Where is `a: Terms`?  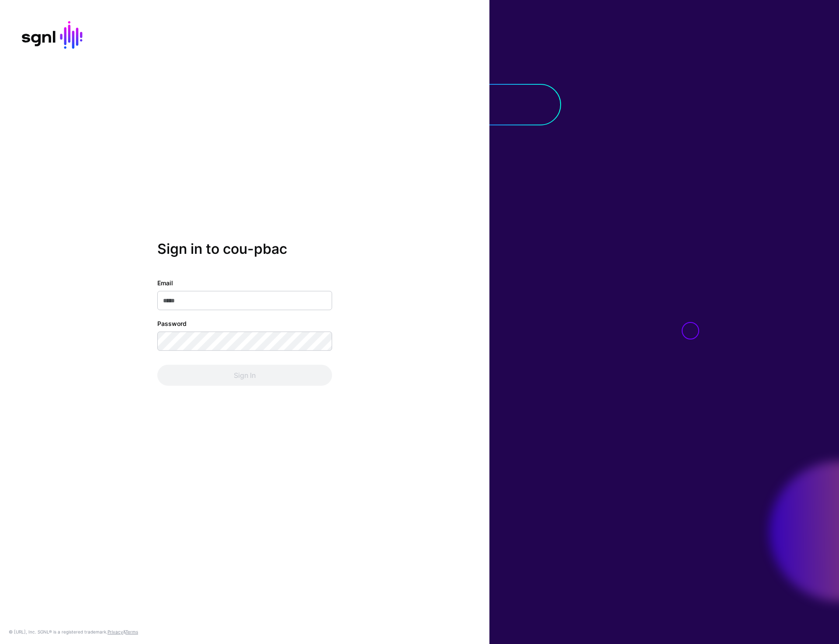 a: Terms is located at coordinates (132, 632).